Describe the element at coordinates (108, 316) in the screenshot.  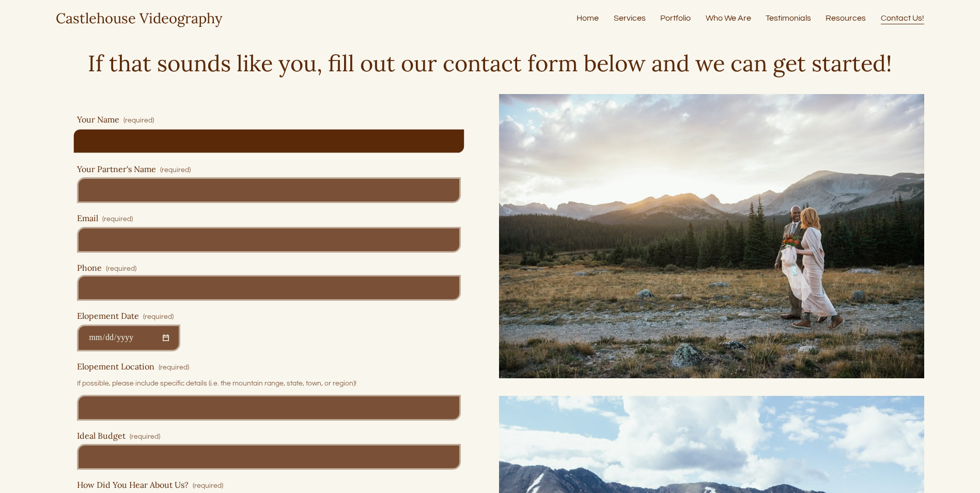
I see `span: Elopement Date` at that location.